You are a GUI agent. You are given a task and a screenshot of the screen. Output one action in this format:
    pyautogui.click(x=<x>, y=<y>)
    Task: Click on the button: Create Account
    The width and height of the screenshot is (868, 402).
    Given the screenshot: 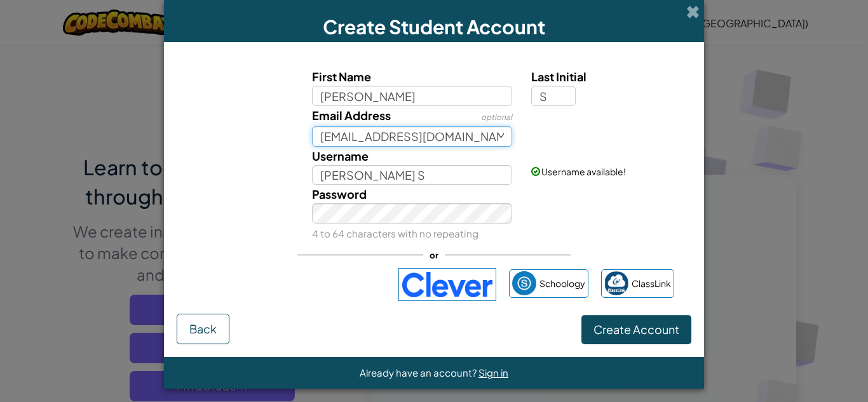 What is the action you would take?
    pyautogui.click(x=636, y=330)
    